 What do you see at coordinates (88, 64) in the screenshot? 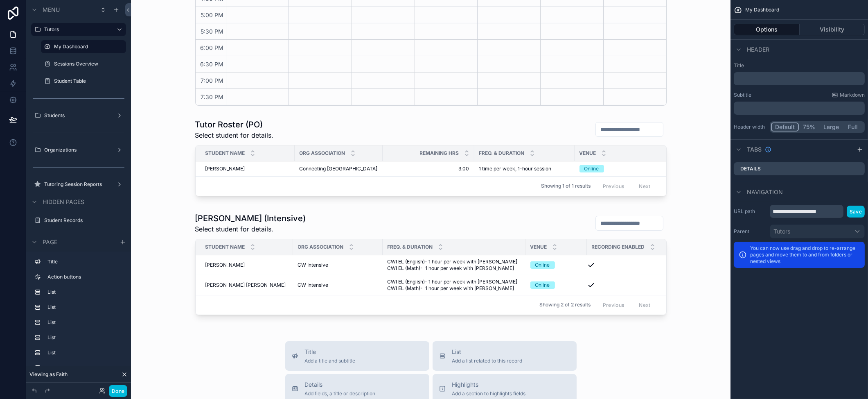
I see `label: Sessions Overview` at bounding box center [88, 64].